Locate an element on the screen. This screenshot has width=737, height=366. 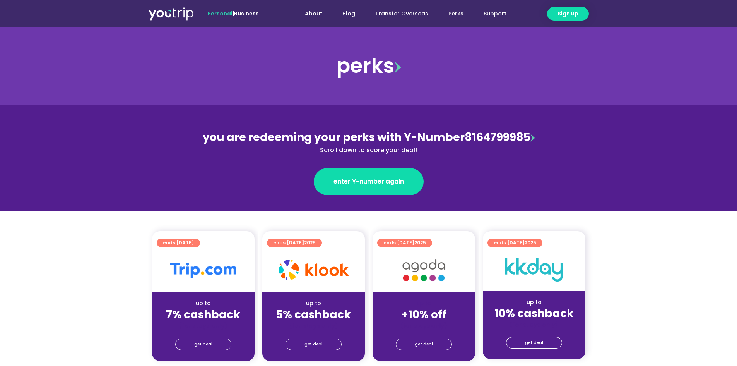
span: up to is located at coordinates (424, 303).